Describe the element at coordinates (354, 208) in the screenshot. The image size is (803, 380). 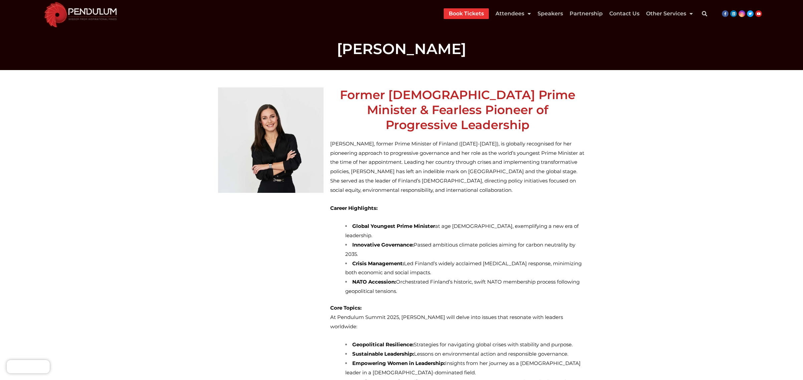
I see `strong: Career Highlights:` at that location.